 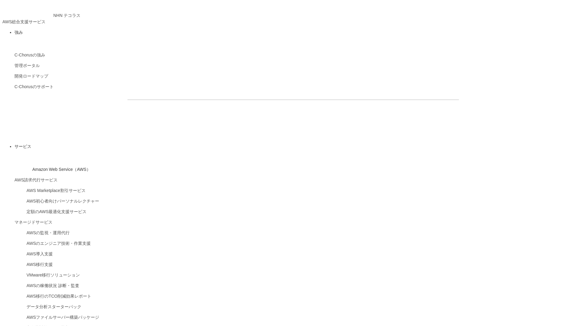 What do you see at coordinates (36, 180) in the screenshot?
I see `a: AWS請求代行サービス` at bounding box center [36, 180].